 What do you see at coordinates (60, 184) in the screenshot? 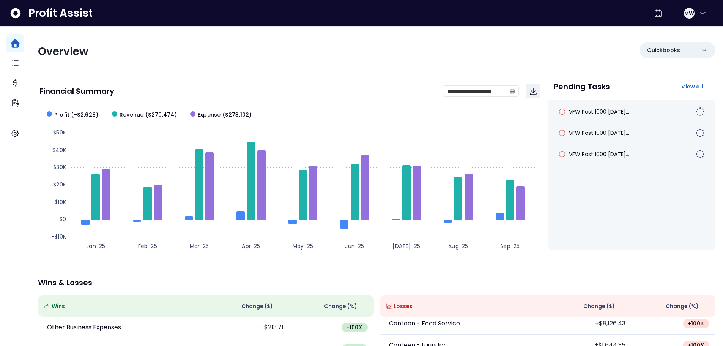
I see `text: $20K` at bounding box center [60, 184].